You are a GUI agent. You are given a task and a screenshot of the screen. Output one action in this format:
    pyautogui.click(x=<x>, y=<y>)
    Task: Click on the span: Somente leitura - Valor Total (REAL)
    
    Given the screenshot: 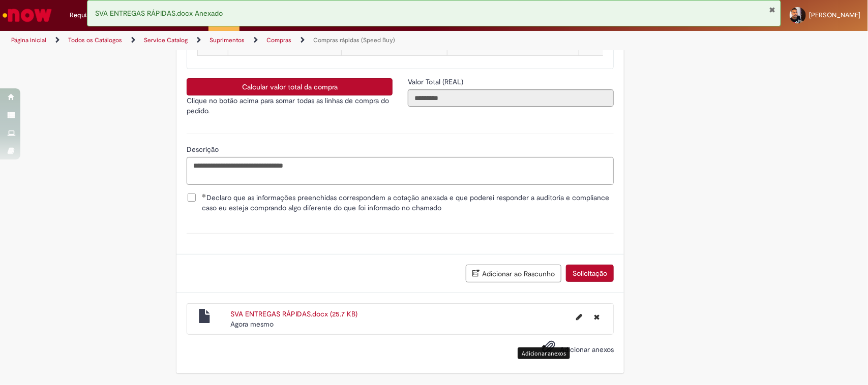 What is the action you would take?
    pyautogui.click(x=437, y=82)
    